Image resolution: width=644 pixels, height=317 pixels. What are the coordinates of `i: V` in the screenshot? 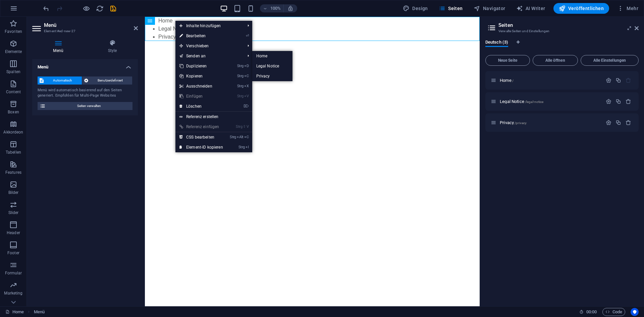 It's located at (247, 96).